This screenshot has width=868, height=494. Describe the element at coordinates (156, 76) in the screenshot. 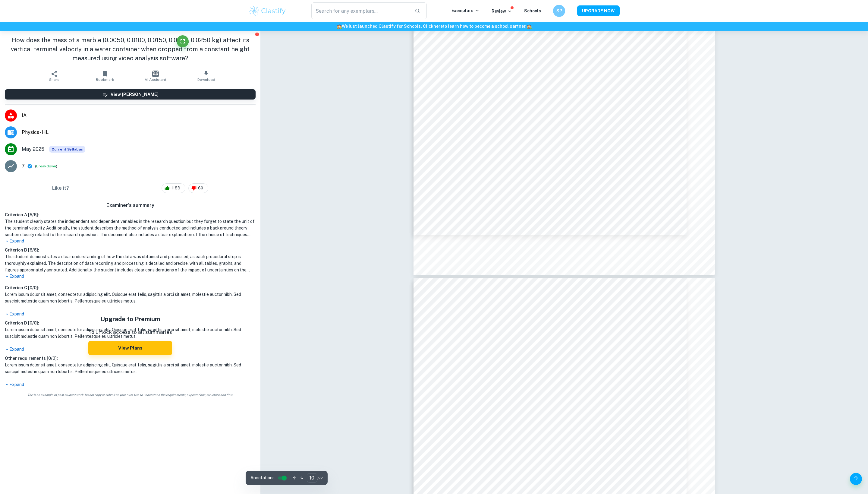

I see `button: AI Assistant` at that location.